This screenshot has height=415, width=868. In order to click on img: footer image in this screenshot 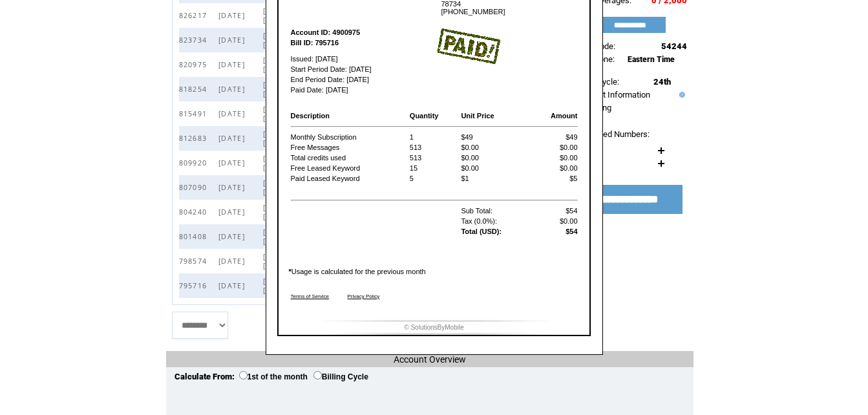, I will do `click(434, 321)`.